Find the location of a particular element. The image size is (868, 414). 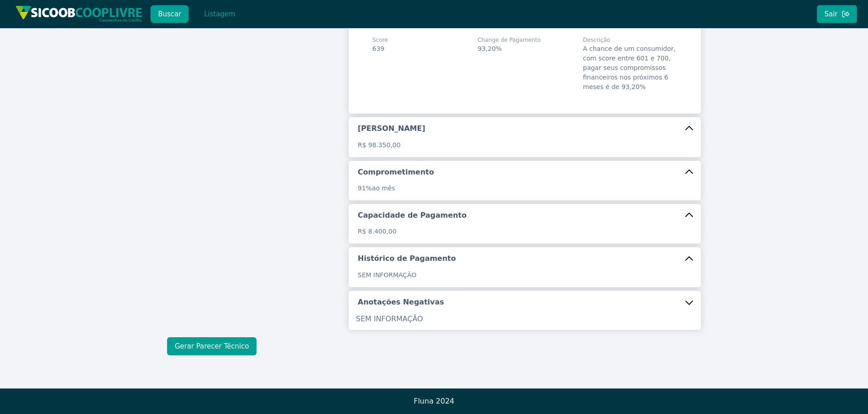

button: Anotações Negativas is located at coordinates (525, 302).